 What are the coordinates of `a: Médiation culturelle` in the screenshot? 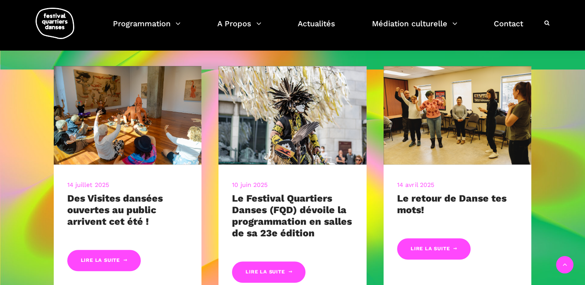 It's located at (415, 28).